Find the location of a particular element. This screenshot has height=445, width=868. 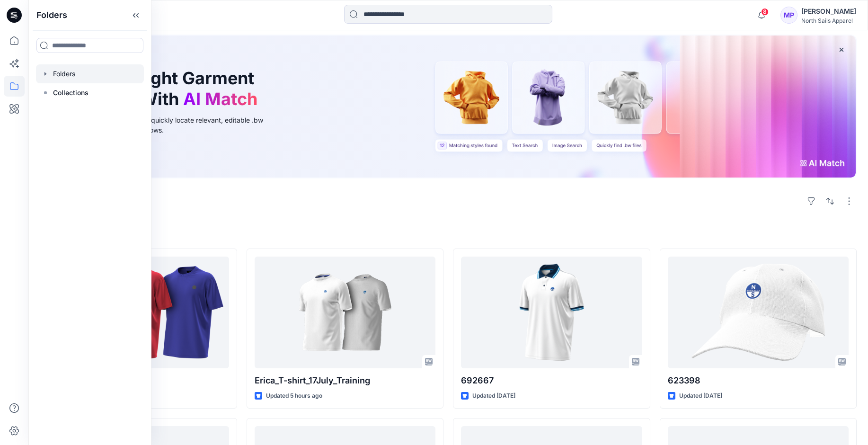

span: 8 is located at coordinates (765, 12).